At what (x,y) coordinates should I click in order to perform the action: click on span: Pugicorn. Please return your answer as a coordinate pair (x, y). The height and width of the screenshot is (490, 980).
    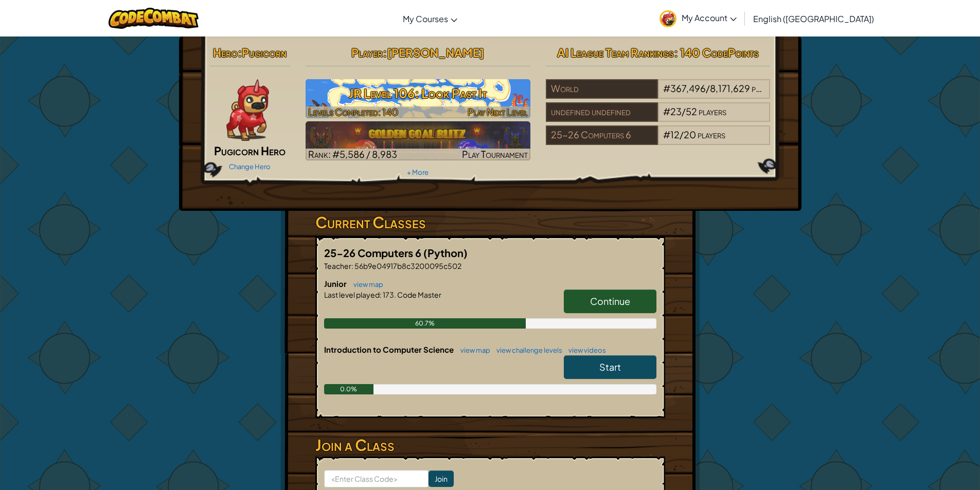
    Looking at the image, I should click on (264, 53).